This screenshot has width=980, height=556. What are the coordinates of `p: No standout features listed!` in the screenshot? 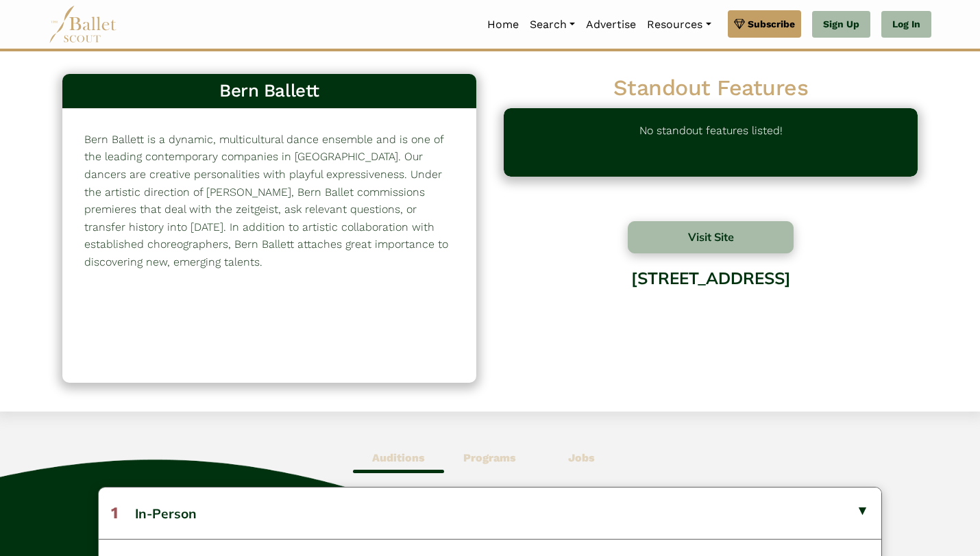 It's located at (710, 142).